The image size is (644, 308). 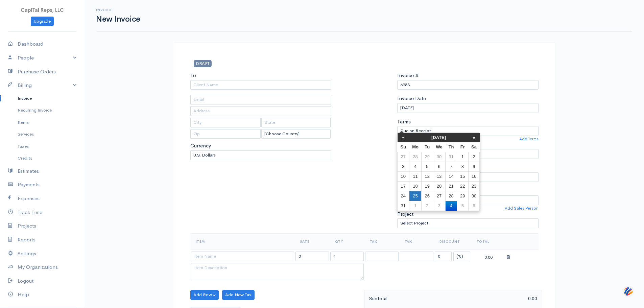 What do you see at coordinates (243, 256) in the screenshot?
I see `input: Item Name` at bounding box center [243, 256].